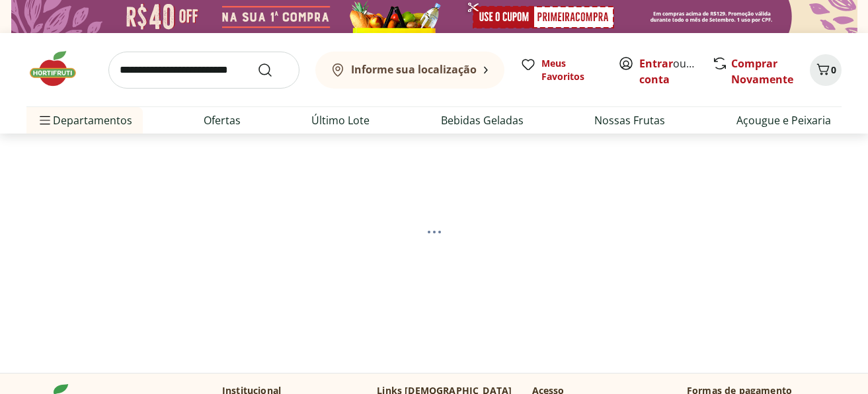  What do you see at coordinates (668, 72) in the screenshot?
I see `span: ou` at bounding box center [668, 72].